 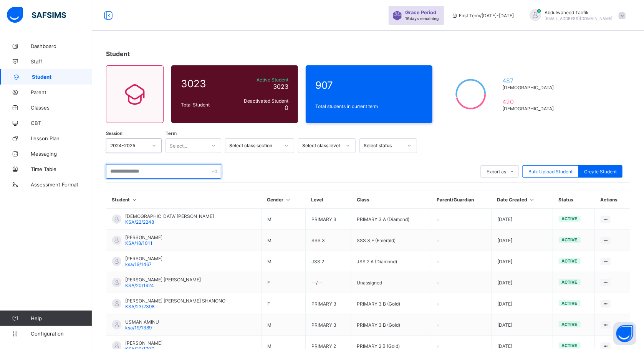 I want to click on button: Open asap, so click(x=625, y=333).